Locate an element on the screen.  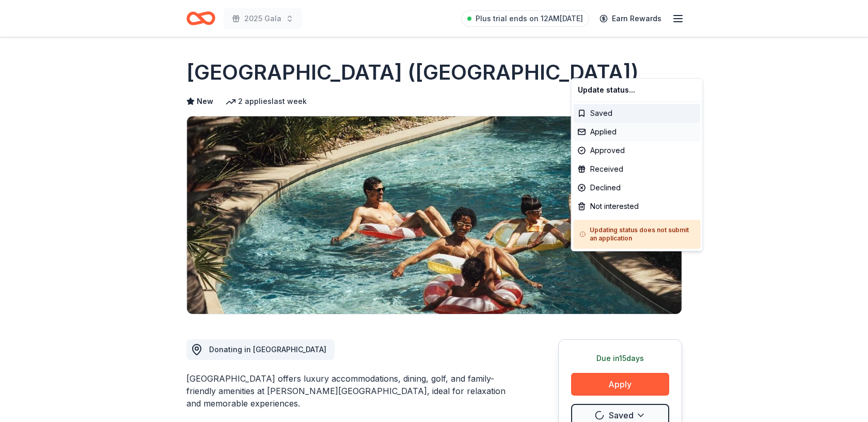
span: 2025 Gala is located at coordinates (263, 19).